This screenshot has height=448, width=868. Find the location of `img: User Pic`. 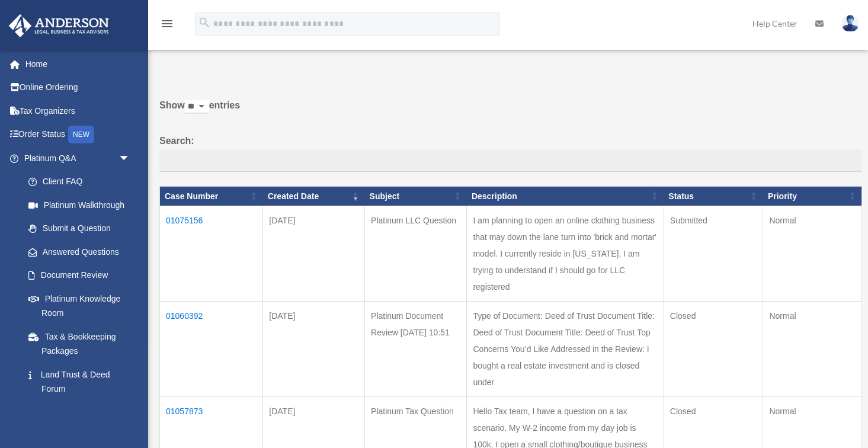

img: User Pic is located at coordinates (850, 23).